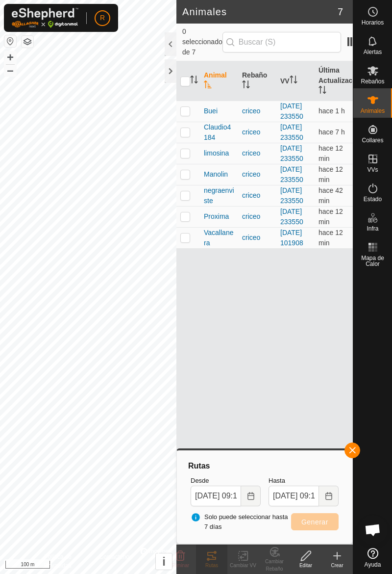  I want to click on span: 25 sept 2025, 1:31, so click(332, 132).